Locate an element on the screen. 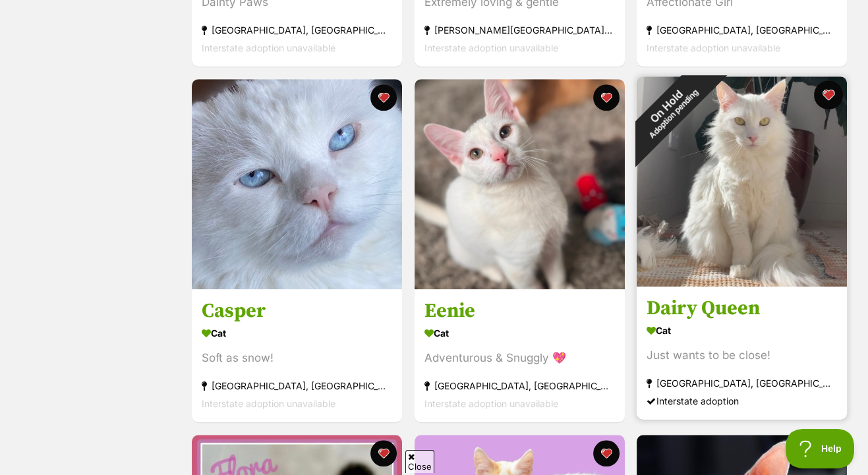  h3: Dairy Queen is located at coordinates (741, 308).